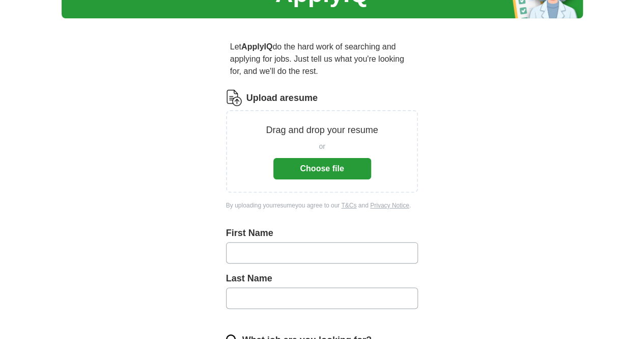  I want to click on img: CV Icon, so click(234, 98).